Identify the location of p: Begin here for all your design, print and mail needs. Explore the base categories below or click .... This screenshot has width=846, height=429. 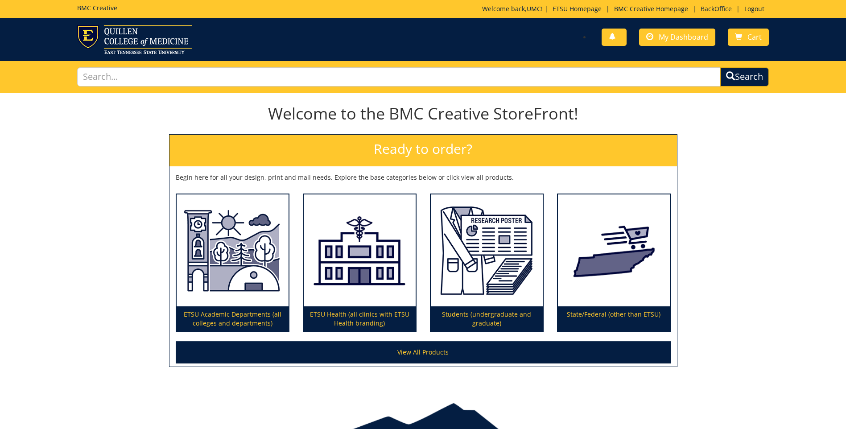
(423, 178).